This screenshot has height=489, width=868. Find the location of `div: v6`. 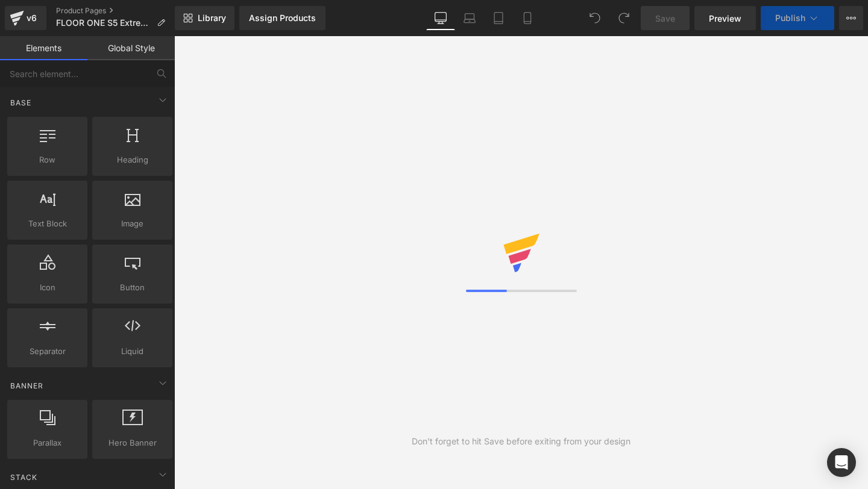

div: v6 is located at coordinates (31, 18).